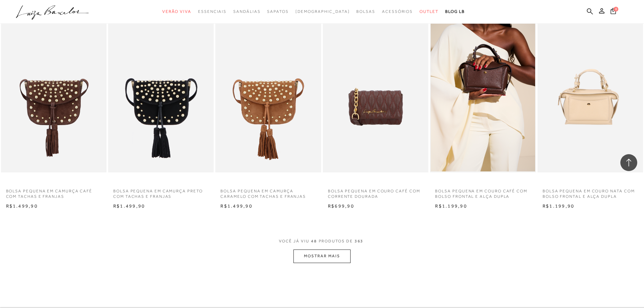 This screenshot has height=308, width=644. I want to click on a: BOLSA PEQUENA EM CAMURÇA PRETO COM TACHAS E FRANJAS BOLSA PEQUENA EM CAMURÇA PRETO COM TACHAS E F..., so click(161, 93).